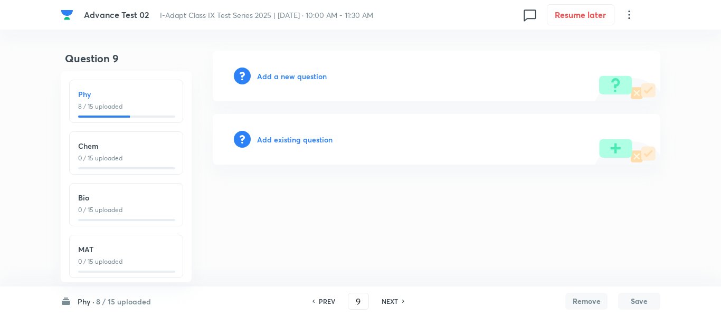 This screenshot has width=721, height=316. I want to click on button: Resume later, so click(581, 15).